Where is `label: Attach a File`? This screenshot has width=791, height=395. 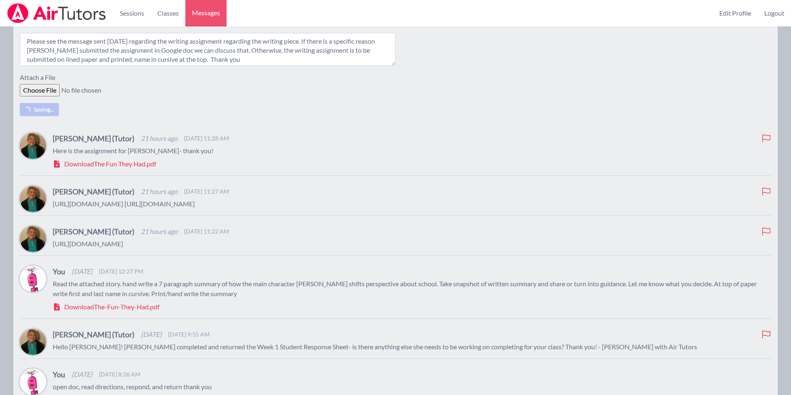 label: Attach a File is located at coordinates (40, 78).